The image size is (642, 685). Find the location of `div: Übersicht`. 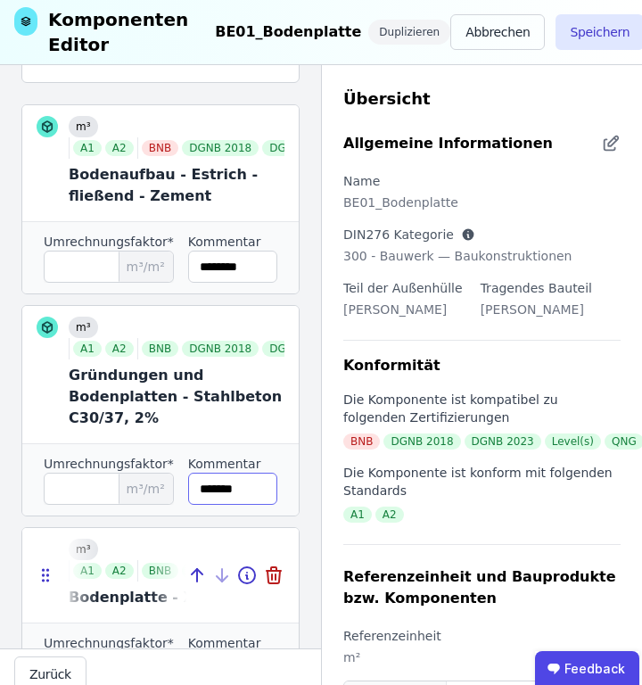

div: Übersicht is located at coordinates (481, 99).